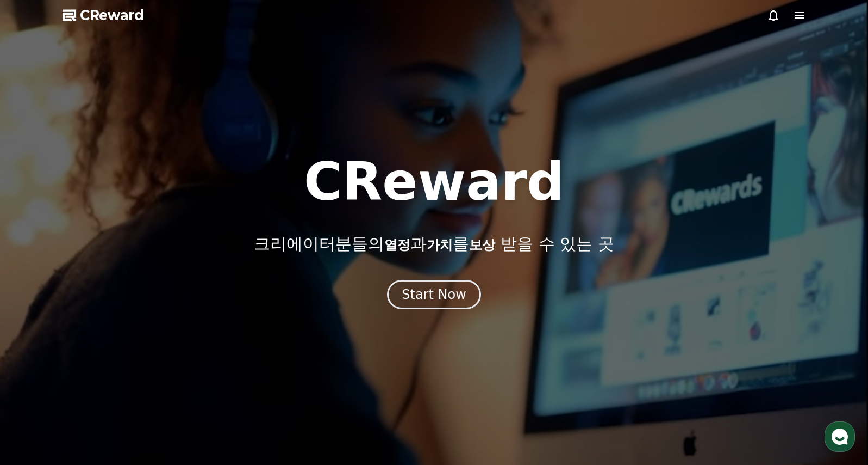  Describe the element at coordinates (112, 15) in the screenshot. I see `span: CReward` at that location.